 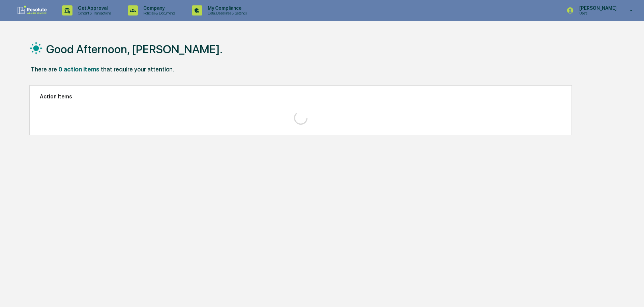 What do you see at coordinates (93, 13) in the screenshot?
I see `p: Content & Transactions` at bounding box center [93, 13].